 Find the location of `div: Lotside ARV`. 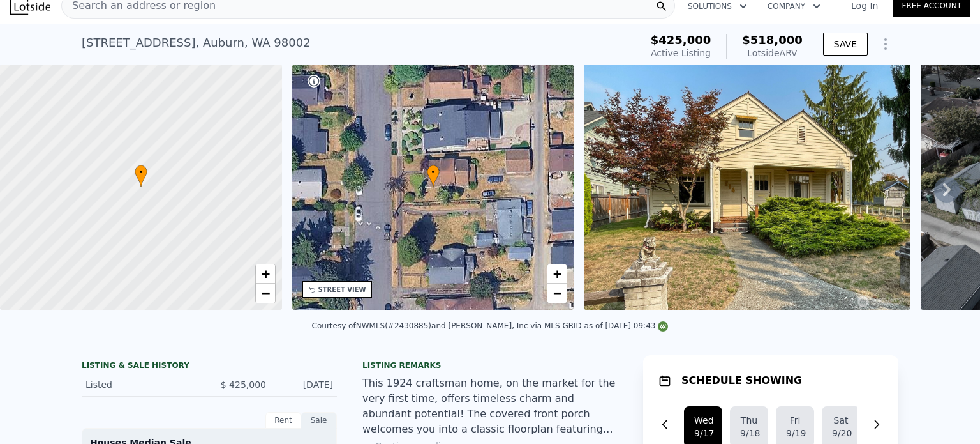

div: Lotside ARV is located at coordinates (772, 53).